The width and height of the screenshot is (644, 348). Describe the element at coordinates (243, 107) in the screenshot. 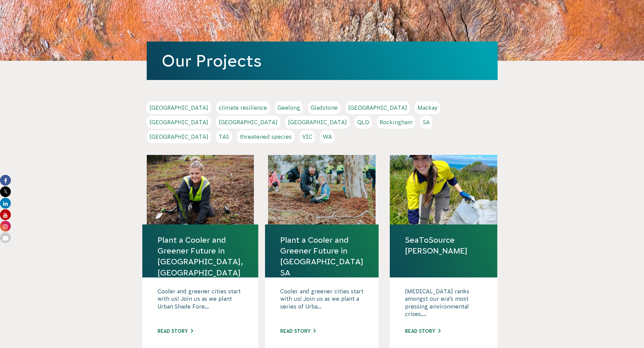

I see `a: climate resilience` at that location.